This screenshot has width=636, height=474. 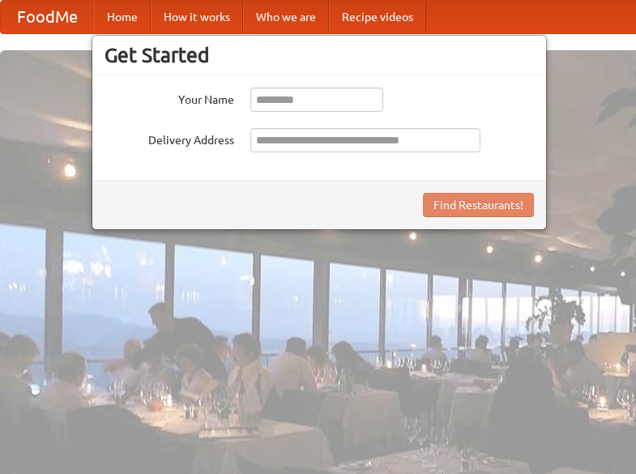 What do you see at coordinates (169, 97) in the screenshot?
I see `label: Your Name` at bounding box center [169, 97].